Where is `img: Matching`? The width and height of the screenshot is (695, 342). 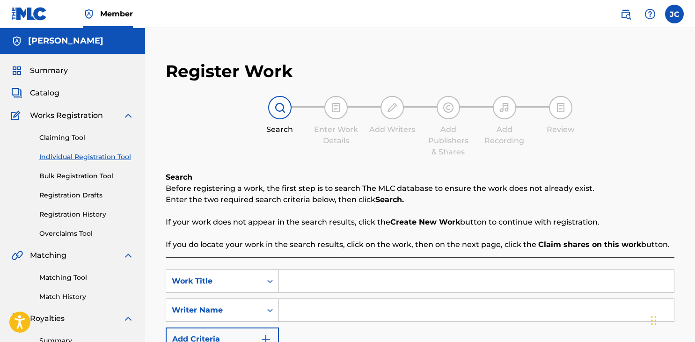 img: Matching is located at coordinates (17, 255).